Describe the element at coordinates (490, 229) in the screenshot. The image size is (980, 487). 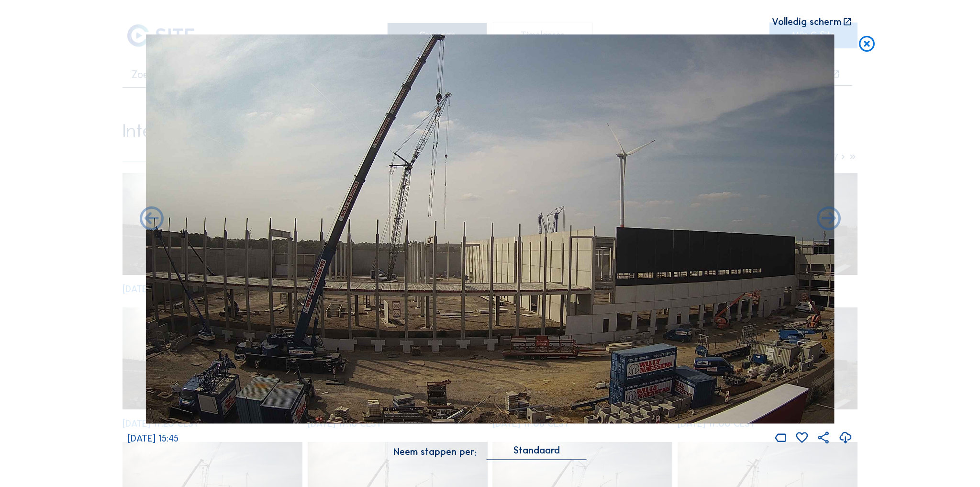
I see `img: Image` at that location.